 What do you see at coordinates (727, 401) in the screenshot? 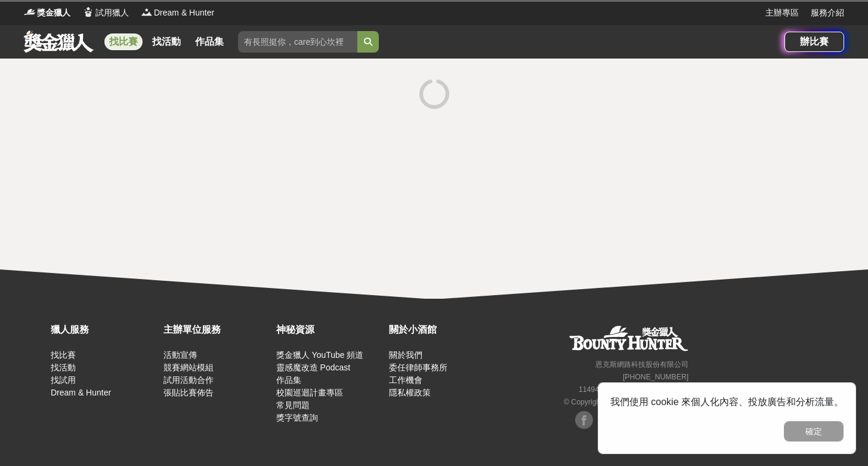
I see `span: 我們使用 cookie 來個人化內容、投放廣告和分析流量。` at bounding box center [727, 401].